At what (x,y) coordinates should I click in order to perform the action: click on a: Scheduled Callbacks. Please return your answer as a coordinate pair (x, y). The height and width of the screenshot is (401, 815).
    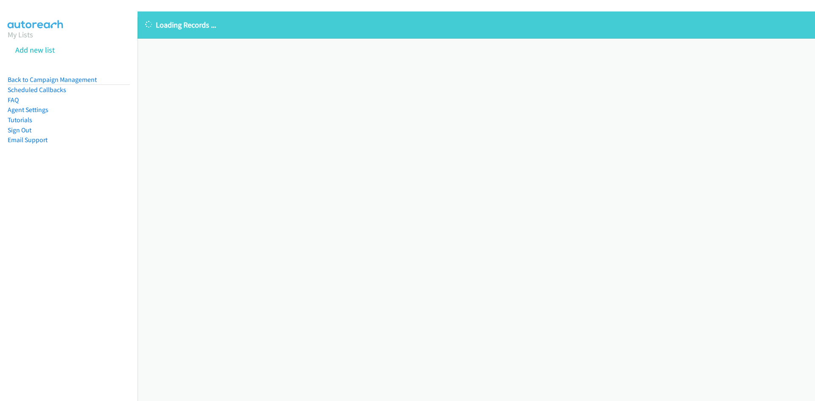
    Looking at the image, I should click on (37, 90).